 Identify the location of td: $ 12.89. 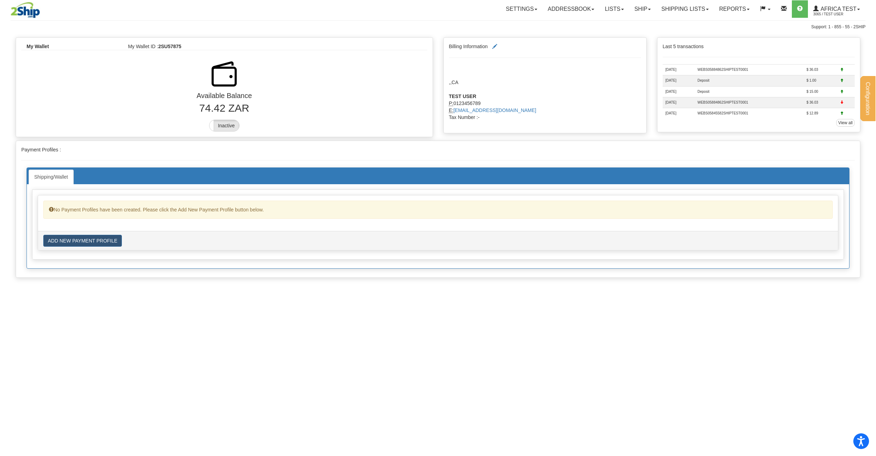
(821, 113).